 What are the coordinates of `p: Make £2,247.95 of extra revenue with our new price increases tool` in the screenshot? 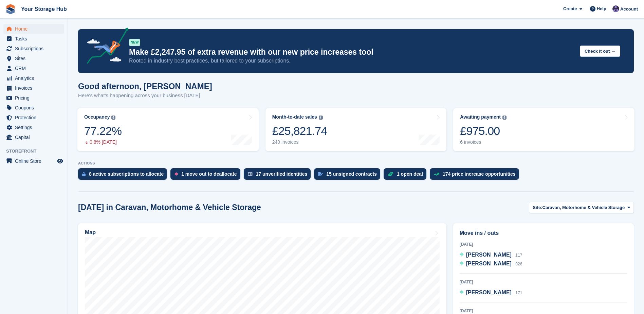 It's located at (352, 52).